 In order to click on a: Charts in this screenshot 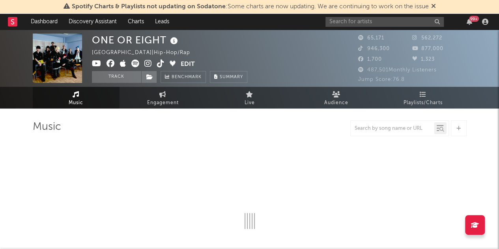, I will do `click(136, 22)`.